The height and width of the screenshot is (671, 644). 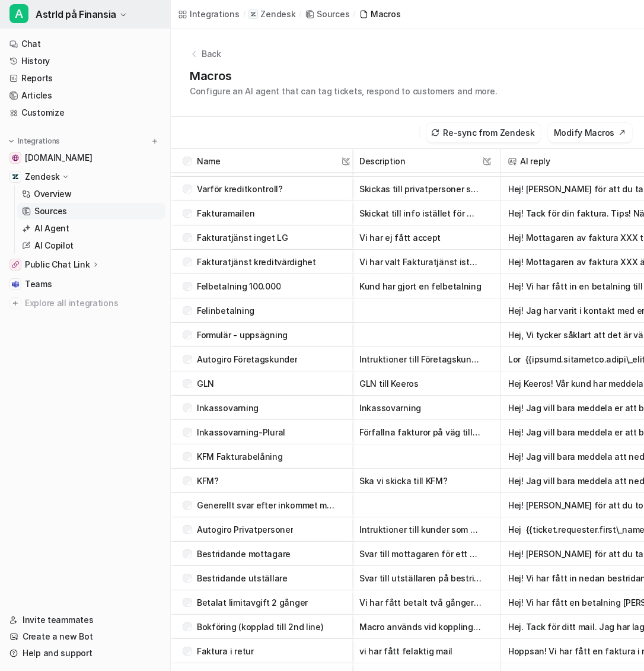 I want to click on a: Invite teammates, so click(x=85, y=619).